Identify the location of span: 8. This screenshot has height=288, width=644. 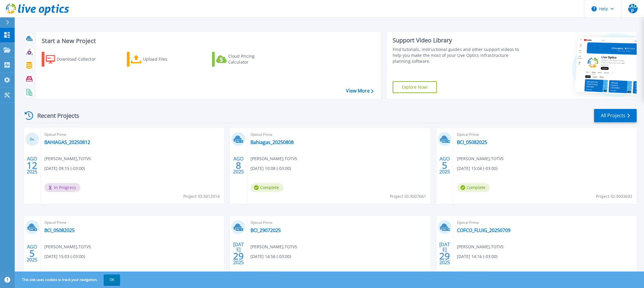
(239, 165).